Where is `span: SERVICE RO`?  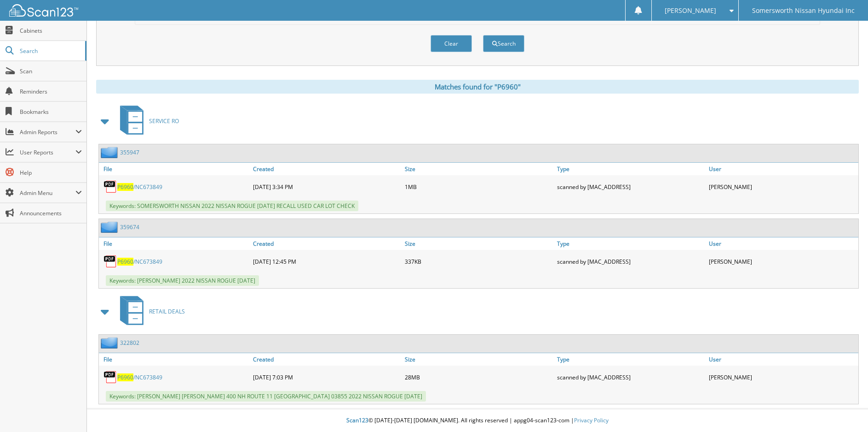 span: SERVICE RO is located at coordinates (164, 120).